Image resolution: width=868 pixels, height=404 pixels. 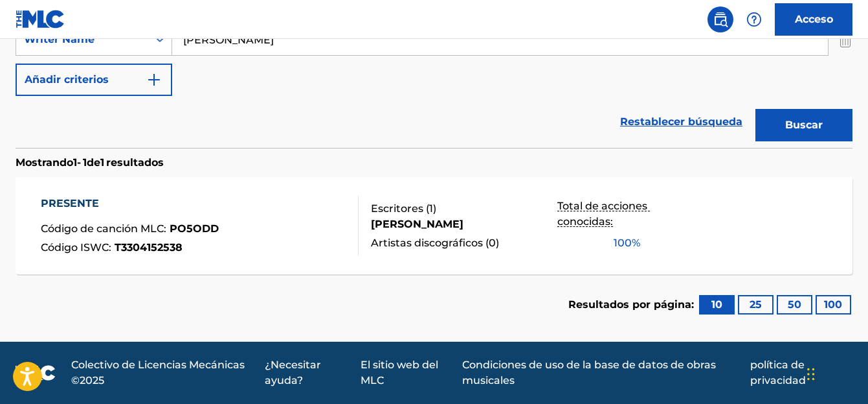 What do you see at coordinates (778, 372) in the screenshot?
I see `font: política de privacidad` at bounding box center [778, 372].